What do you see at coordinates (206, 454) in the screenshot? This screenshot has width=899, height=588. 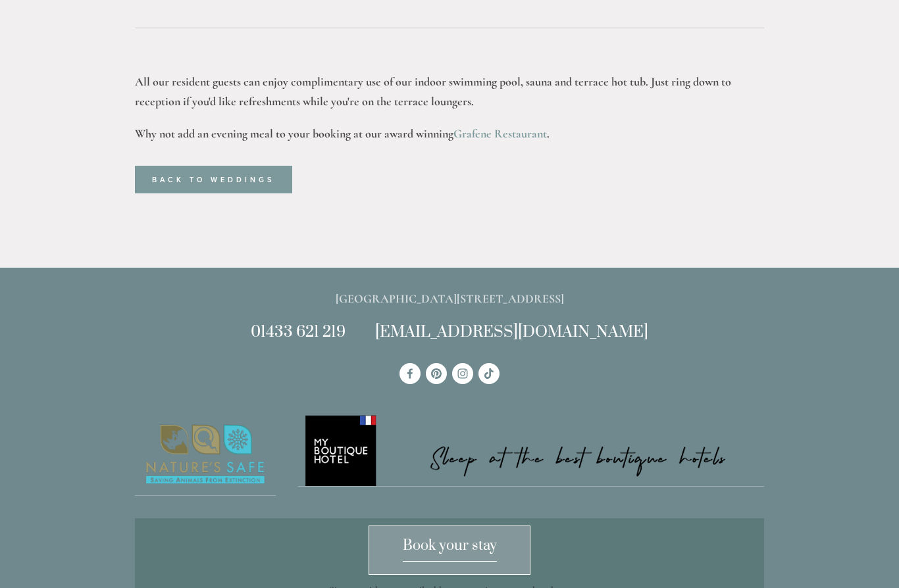 I see `a: Nature's Safe - Logo` at bounding box center [206, 454].